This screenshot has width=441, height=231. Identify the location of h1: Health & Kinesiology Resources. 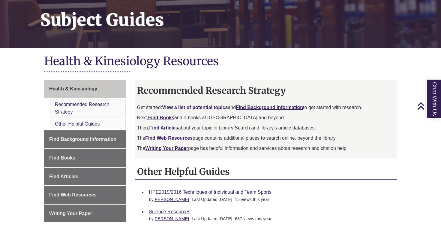
(221, 62).